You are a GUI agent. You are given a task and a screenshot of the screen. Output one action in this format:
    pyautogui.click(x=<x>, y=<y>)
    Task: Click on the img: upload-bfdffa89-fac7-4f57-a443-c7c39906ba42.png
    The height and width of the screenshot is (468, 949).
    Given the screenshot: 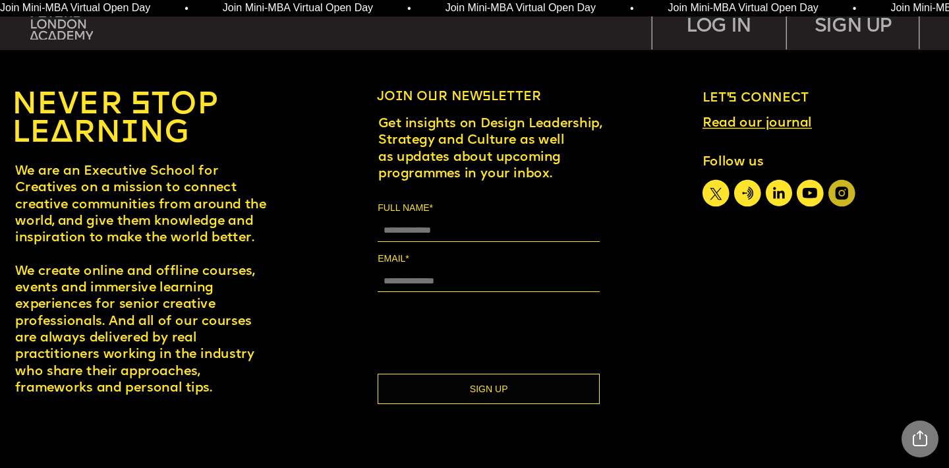 What is the action you would take?
    pyautogui.click(x=61, y=24)
    